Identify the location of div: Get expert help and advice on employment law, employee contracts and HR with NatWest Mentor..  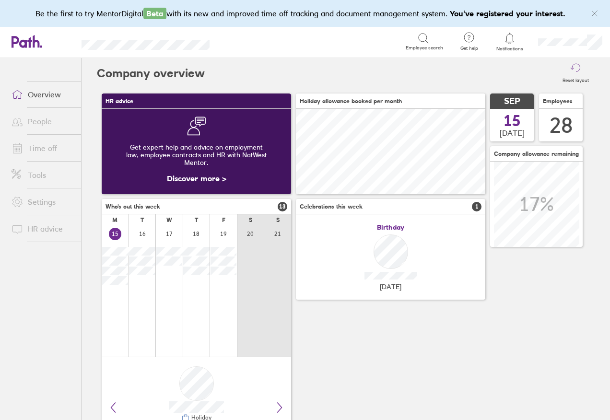
(196, 155).